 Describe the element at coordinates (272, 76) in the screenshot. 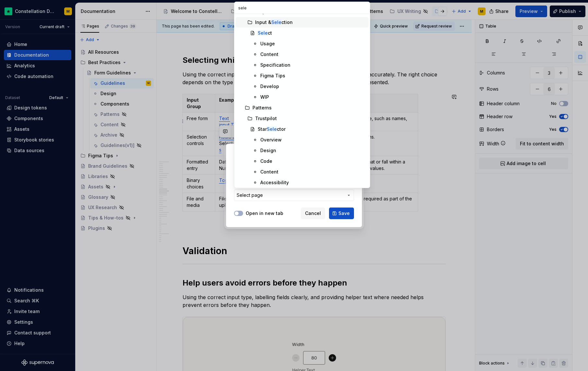

I see `div: Figma Tips` at that location.